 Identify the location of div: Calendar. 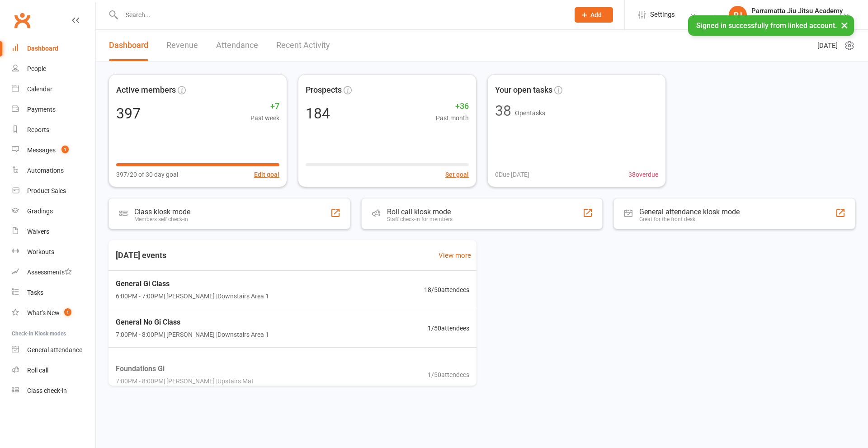
(40, 89).